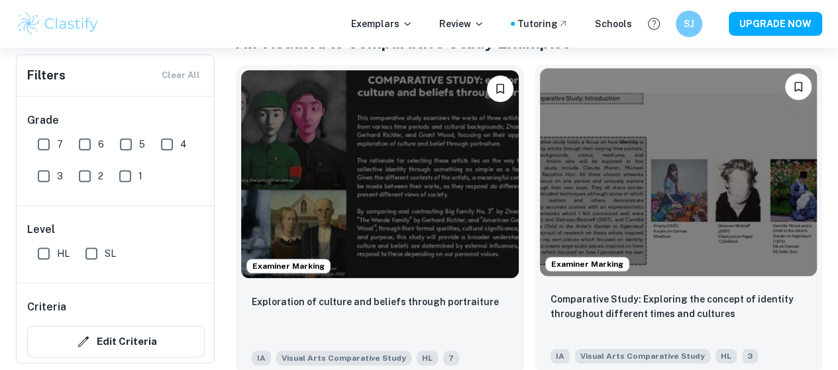 This screenshot has height=370, width=838. I want to click on div: Schools, so click(613, 24).